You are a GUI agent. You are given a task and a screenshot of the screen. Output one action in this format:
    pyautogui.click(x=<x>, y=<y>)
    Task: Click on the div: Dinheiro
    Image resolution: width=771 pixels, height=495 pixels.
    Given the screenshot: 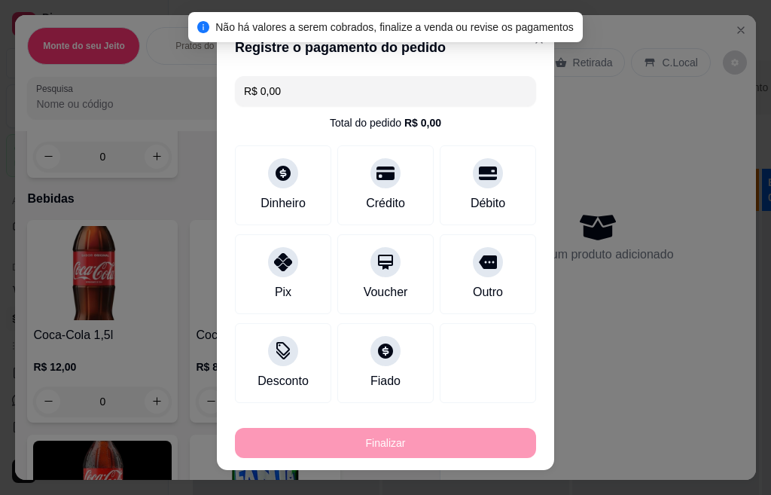 What is the action you would take?
    pyautogui.click(x=283, y=203)
    